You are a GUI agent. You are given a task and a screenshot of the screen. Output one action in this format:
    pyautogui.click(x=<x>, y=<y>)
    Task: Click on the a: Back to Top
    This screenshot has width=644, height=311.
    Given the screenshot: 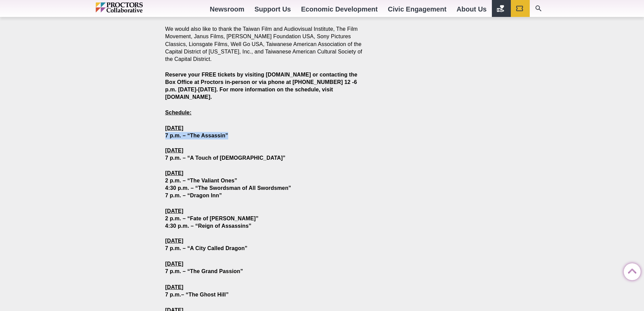 What is the action you would take?
    pyautogui.click(x=630, y=270)
    